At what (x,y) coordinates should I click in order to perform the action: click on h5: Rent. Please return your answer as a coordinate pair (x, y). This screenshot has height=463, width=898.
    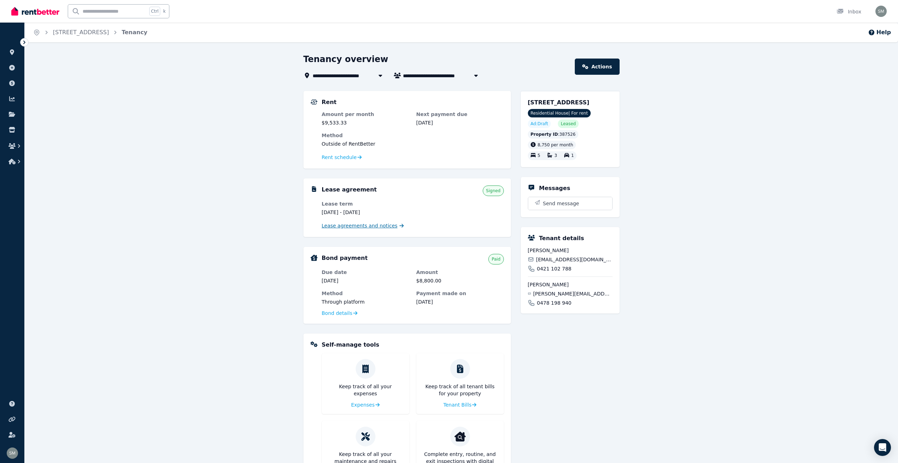
    Looking at the image, I should click on (329, 102).